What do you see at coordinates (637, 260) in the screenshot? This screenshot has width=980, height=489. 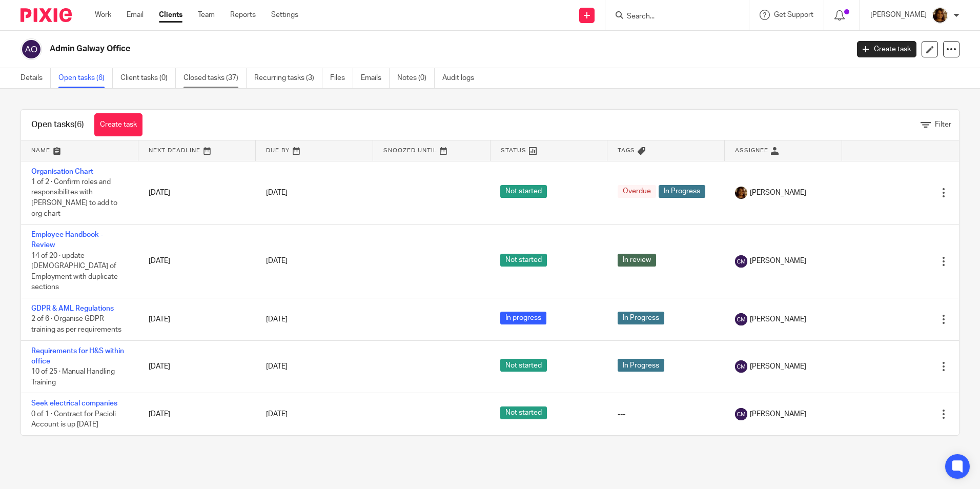 I see `span: In review` at bounding box center [637, 260].